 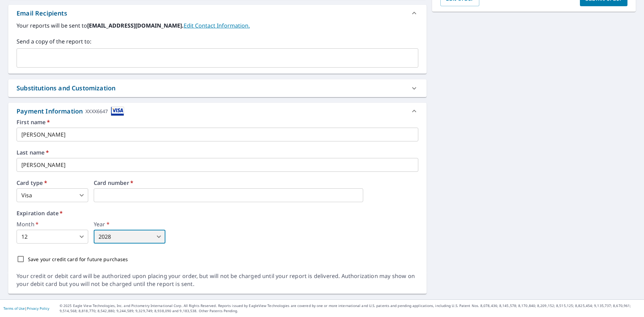 I want to click on label: First name, so click(x=217, y=122).